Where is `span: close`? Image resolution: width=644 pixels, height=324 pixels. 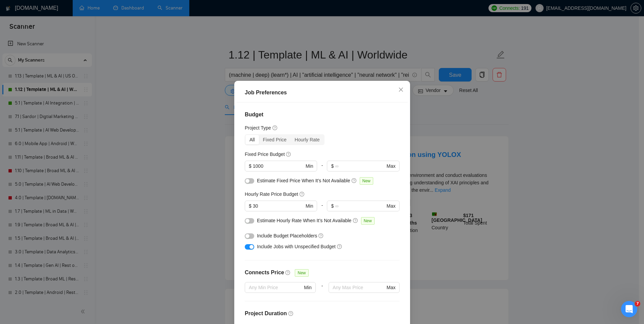 span: close is located at coordinates (401, 89).